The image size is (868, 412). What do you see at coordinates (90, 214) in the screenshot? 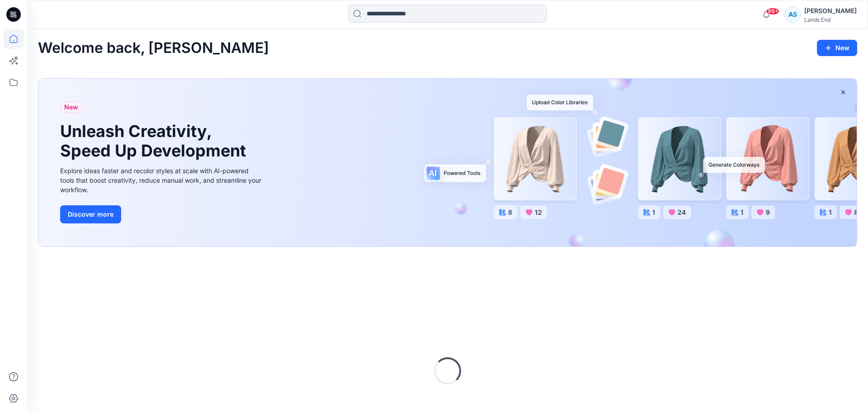
I see `button: Discover more` at bounding box center [90, 214].